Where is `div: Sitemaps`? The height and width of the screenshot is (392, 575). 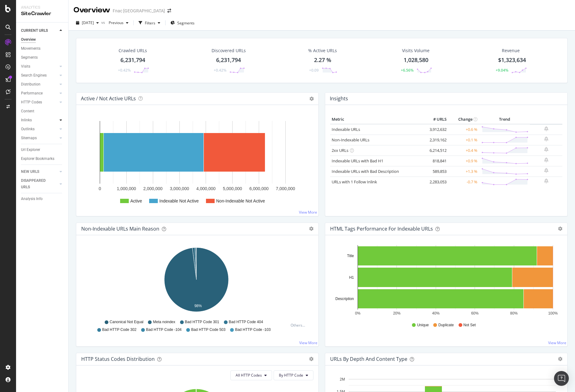 div: Sitemaps is located at coordinates (28, 138).